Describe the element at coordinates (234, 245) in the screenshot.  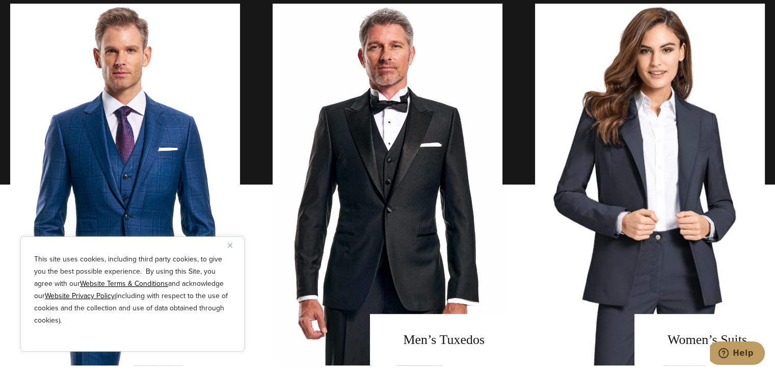
I see `button: Close` at that location.